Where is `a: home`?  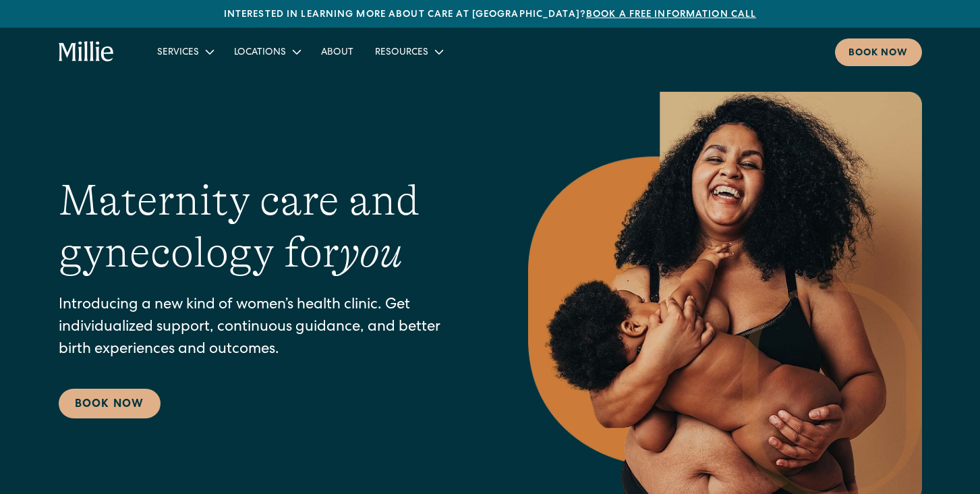
a: home is located at coordinates (87, 52).